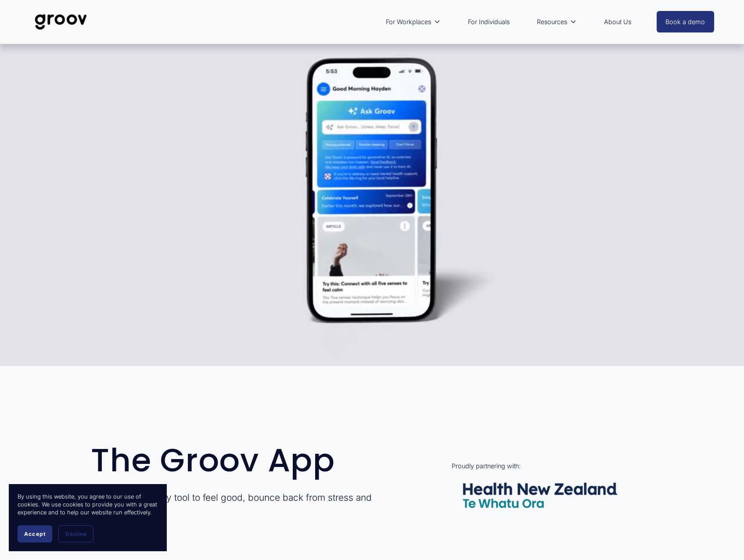  Describe the element at coordinates (243, 503) in the screenshot. I see `p: Your free everyday tool to feel good, bounce back from stress and sleep better.` at that location.